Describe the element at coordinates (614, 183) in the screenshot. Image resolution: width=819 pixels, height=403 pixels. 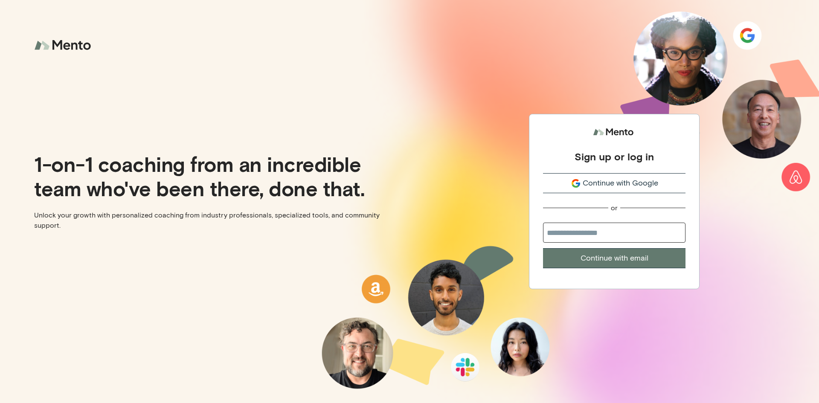
I see `button: Continue with Google` at that location.